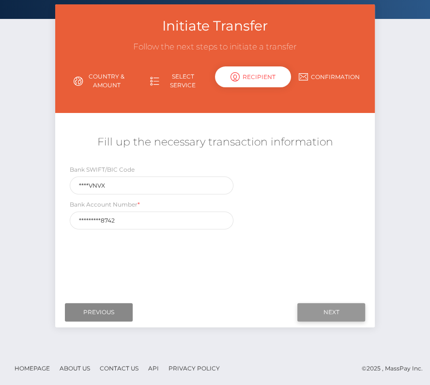  Describe the element at coordinates (101, 81) in the screenshot. I see `a: Country & Amount` at that location.